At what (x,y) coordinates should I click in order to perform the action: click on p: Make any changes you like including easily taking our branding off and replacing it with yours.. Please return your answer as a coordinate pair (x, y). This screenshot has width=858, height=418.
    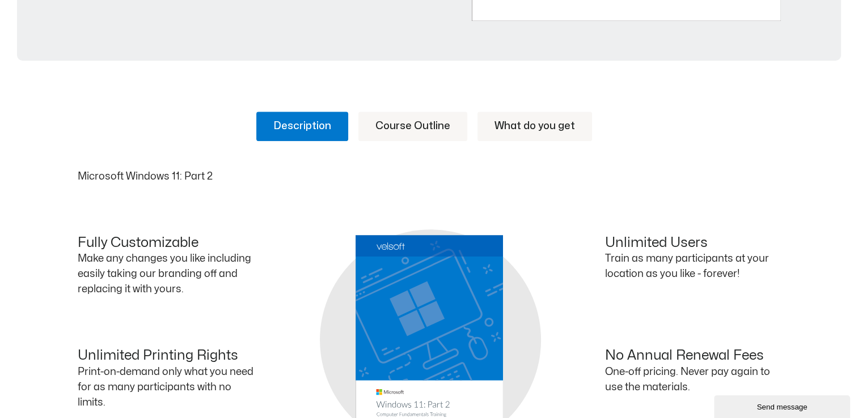
    Looking at the image, I should click on (166, 274).